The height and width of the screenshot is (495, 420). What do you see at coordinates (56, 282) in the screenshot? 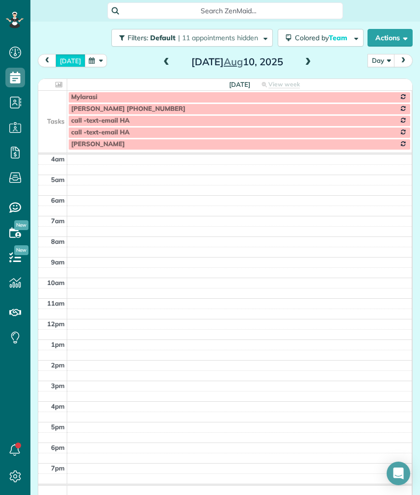
I see `span: 10am` at bounding box center [56, 282].